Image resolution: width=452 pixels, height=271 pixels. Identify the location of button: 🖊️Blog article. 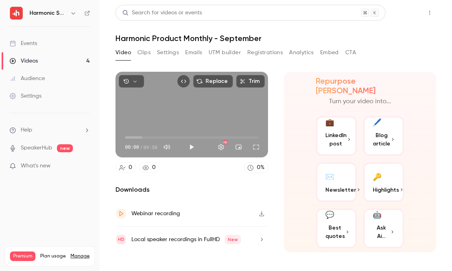
(384, 136).